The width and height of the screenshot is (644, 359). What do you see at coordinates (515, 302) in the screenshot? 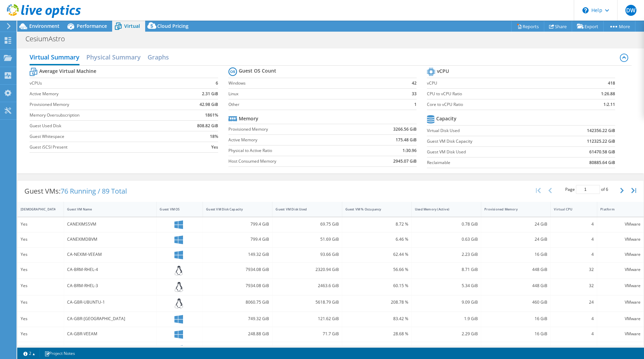
I see `div: 460 GiB` at bounding box center [515, 302].